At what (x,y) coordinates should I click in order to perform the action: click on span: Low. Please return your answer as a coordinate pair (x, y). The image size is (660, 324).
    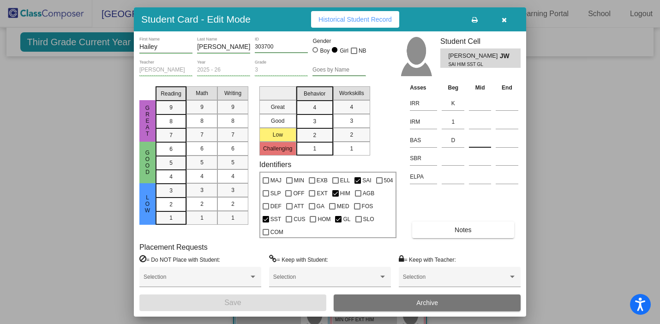
    Looking at the image, I should click on (148, 204).